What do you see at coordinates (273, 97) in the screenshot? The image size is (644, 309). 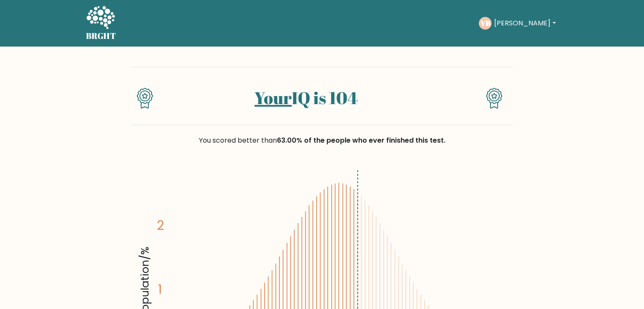 I see `a: Your` at bounding box center [273, 97].